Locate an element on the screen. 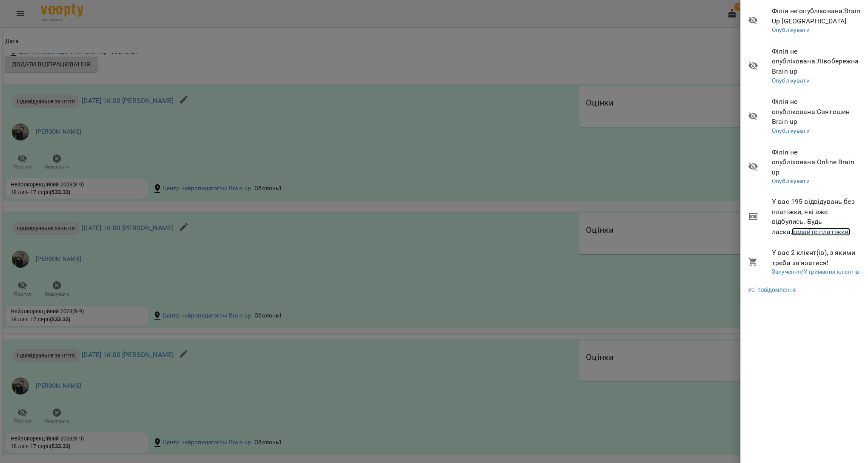 The width and height of the screenshot is (868, 463). a: Усі повідомлення is located at coordinates (771, 289).